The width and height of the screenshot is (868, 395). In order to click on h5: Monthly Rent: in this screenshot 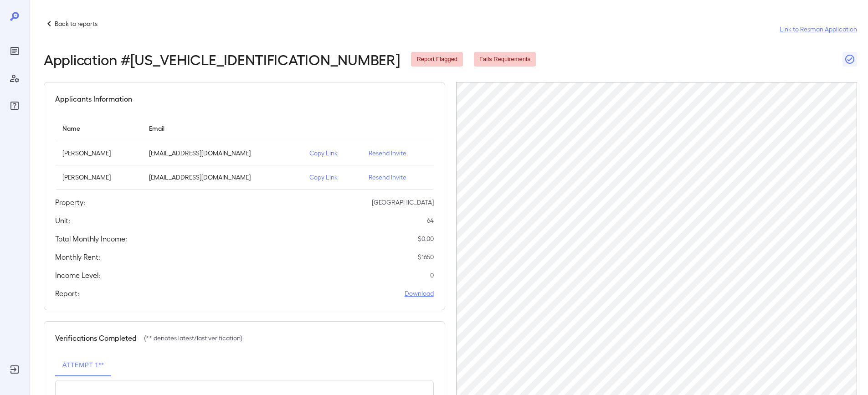, I will do `click(78, 257)`.